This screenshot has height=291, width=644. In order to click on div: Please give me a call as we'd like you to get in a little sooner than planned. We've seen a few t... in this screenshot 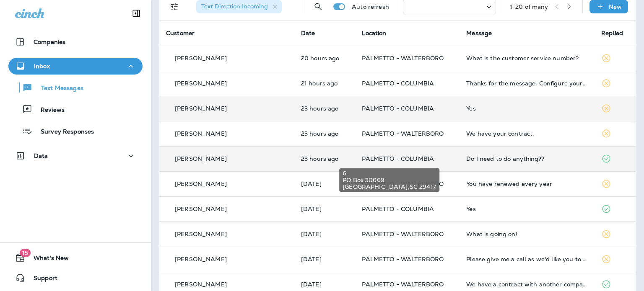, I will do `click(527, 259)`.